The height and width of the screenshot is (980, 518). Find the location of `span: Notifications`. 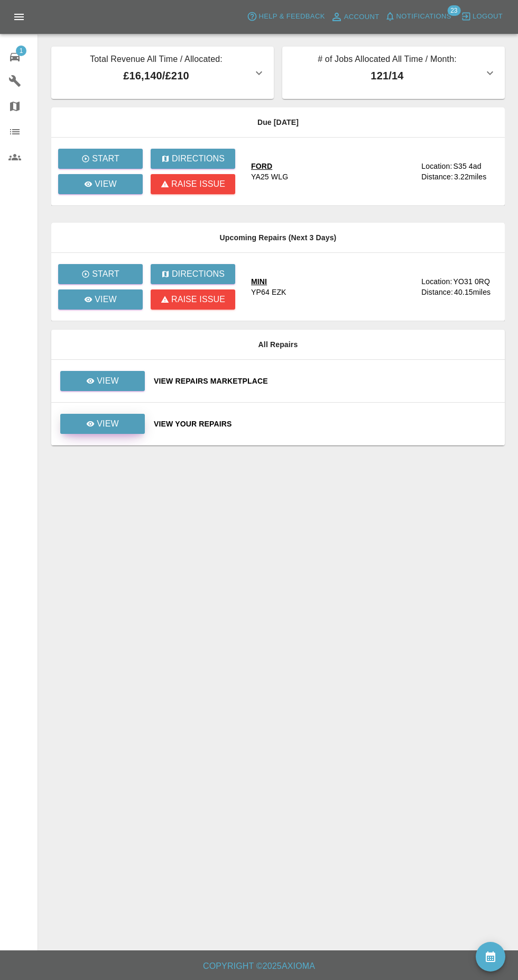

span: Notifications is located at coordinates (424, 17).